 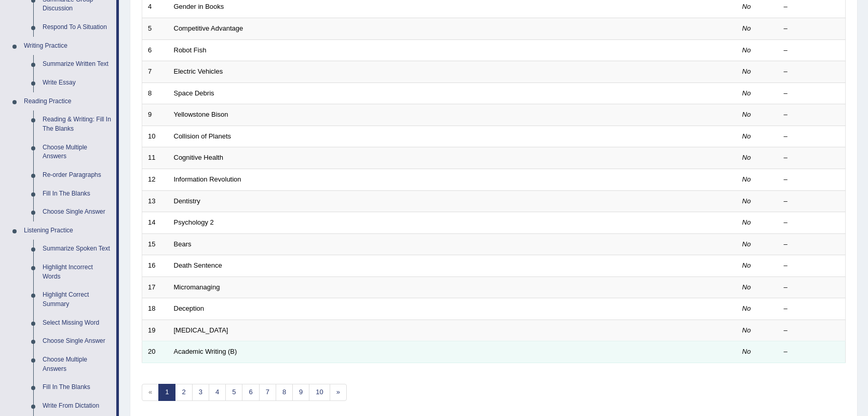 I want to click on a: 9, so click(x=300, y=392).